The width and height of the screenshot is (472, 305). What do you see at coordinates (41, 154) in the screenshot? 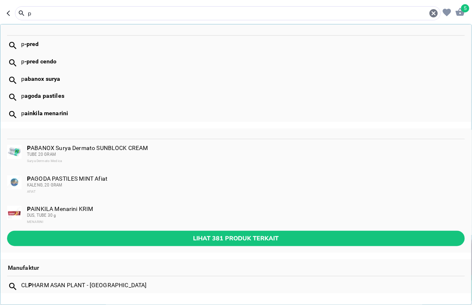
I see `span: TUBE 20 GRAM` at bounding box center [41, 154].